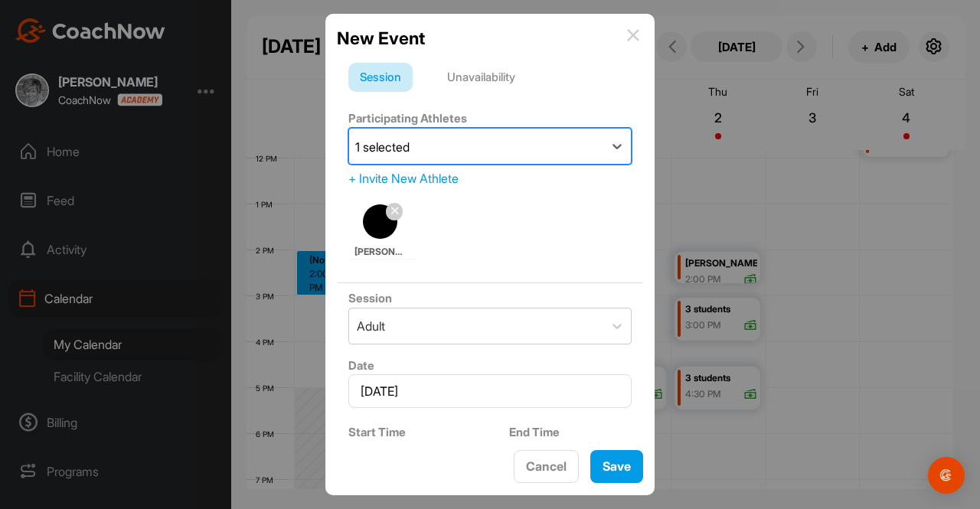 The width and height of the screenshot is (980, 509). I want to click on h2: New Event, so click(380, 38).